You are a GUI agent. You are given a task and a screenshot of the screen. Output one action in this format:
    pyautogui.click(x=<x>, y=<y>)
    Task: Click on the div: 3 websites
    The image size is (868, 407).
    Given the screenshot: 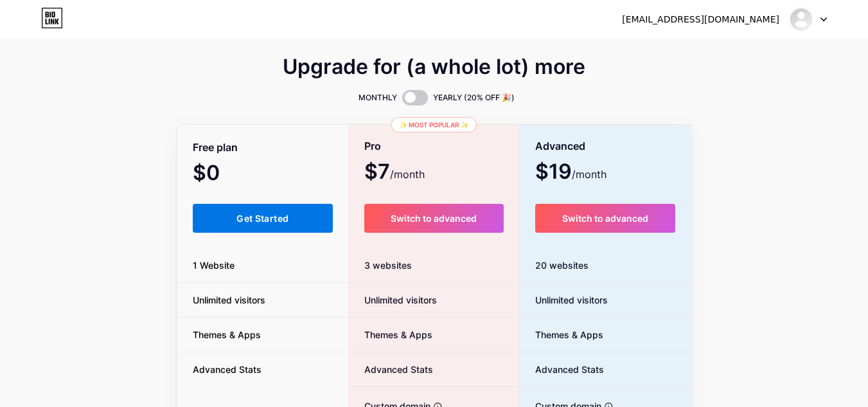 What is the action you would take?
    pyautogui.click(x=433, y=265)
    